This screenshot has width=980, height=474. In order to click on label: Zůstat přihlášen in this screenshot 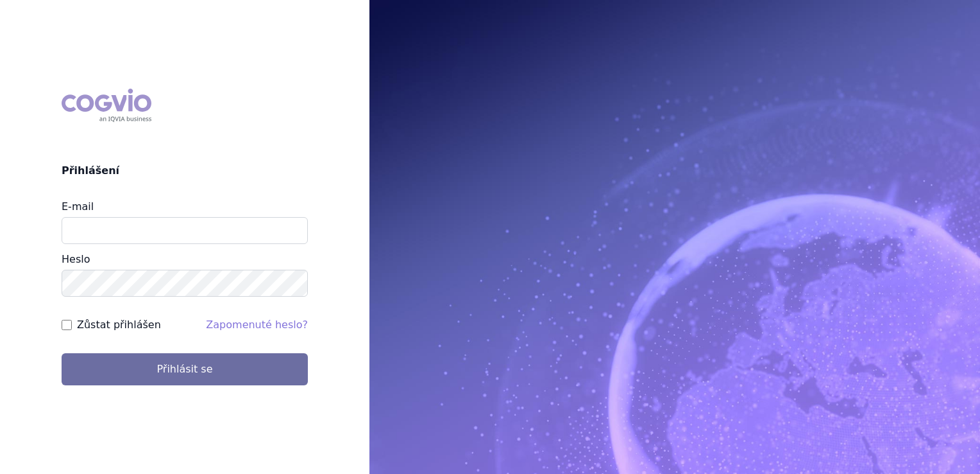, I will do `click(119, 325)`.